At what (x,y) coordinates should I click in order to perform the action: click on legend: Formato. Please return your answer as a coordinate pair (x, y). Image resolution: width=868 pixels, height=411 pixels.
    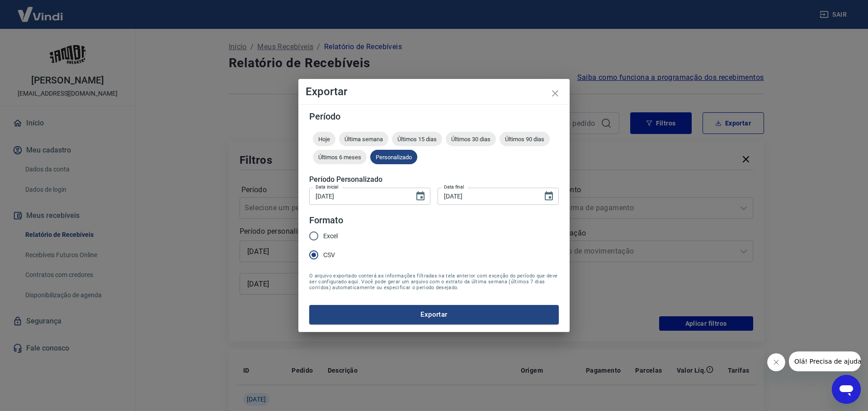
    Looking at the image, I should click on (326, 220).